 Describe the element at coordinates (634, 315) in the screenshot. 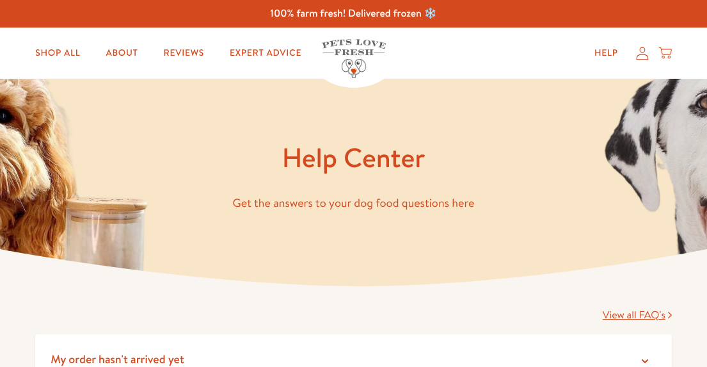

I see `span: View all FAQ's` at that location.